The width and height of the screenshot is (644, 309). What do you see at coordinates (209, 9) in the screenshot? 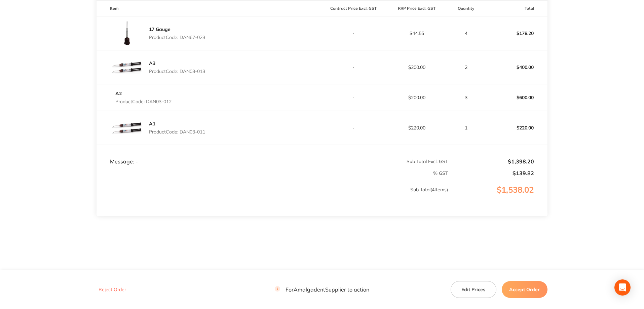
I see `th: Item` at bounding box center [209, 9].